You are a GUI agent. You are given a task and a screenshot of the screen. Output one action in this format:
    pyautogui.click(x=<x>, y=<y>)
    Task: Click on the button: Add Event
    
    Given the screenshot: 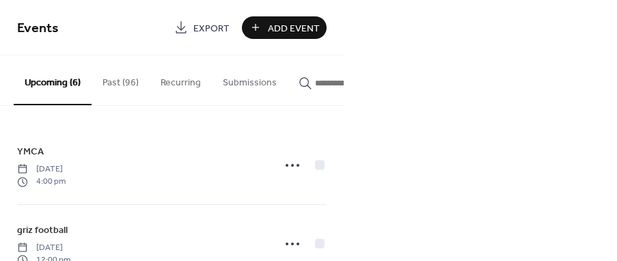 What is the action you would take?
    pyautogui.click(x=284, y=27)
    